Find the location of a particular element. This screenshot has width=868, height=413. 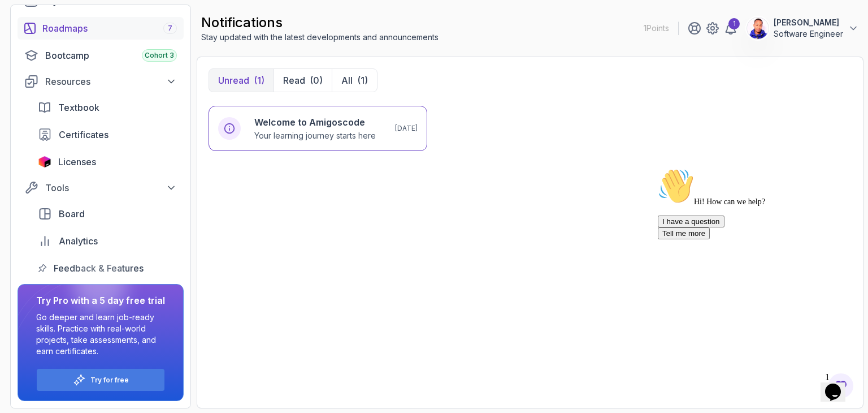

p: Read is located at coordinates (294, 80).